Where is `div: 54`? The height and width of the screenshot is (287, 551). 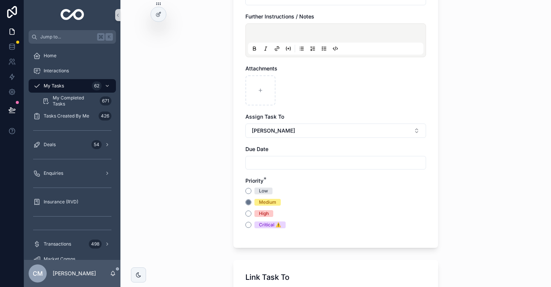 div: 54 is located at coordinates (96, 145).